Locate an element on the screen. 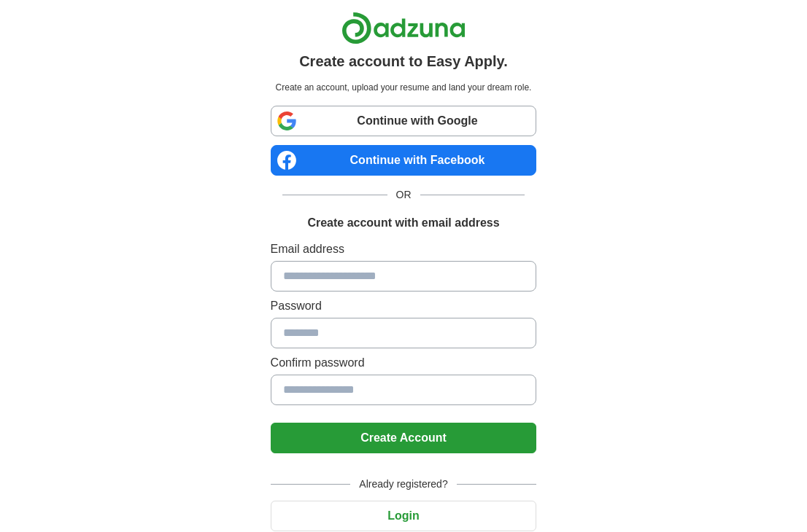 This screenshot has width=807, height=532. label: Password is located at coordinates (403, 306).